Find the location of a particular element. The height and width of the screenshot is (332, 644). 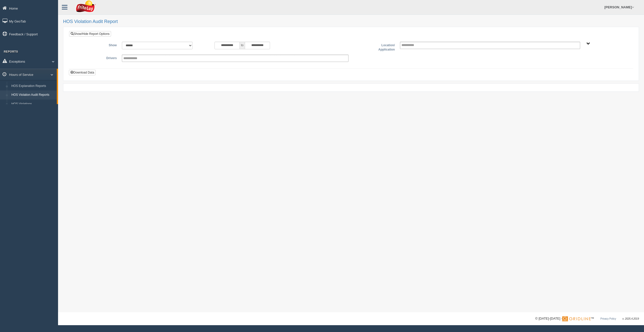

a: HOS Explanation Reports is located at coordinates (33, 86).